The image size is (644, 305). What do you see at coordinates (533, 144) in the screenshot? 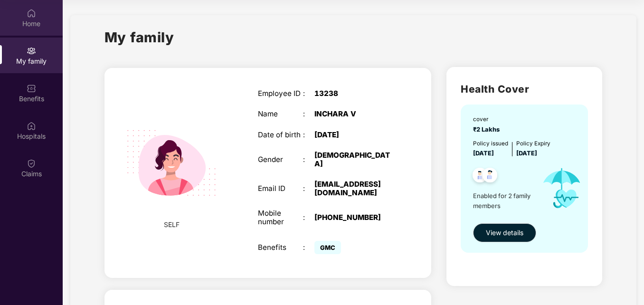
I see `div: Policy Expiry` at bounding box center [533, 144].